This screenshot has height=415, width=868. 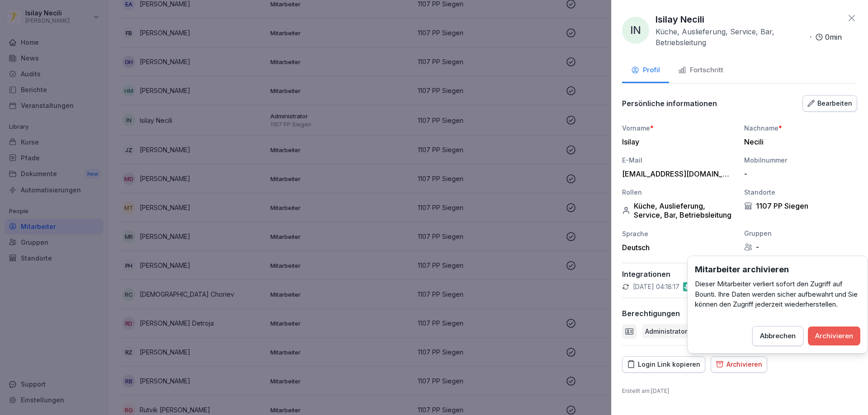 What do you see at coordinates (680, 19) in the screenshot?
I see `p: Isilay Necili` at bounding box center [680, 19].